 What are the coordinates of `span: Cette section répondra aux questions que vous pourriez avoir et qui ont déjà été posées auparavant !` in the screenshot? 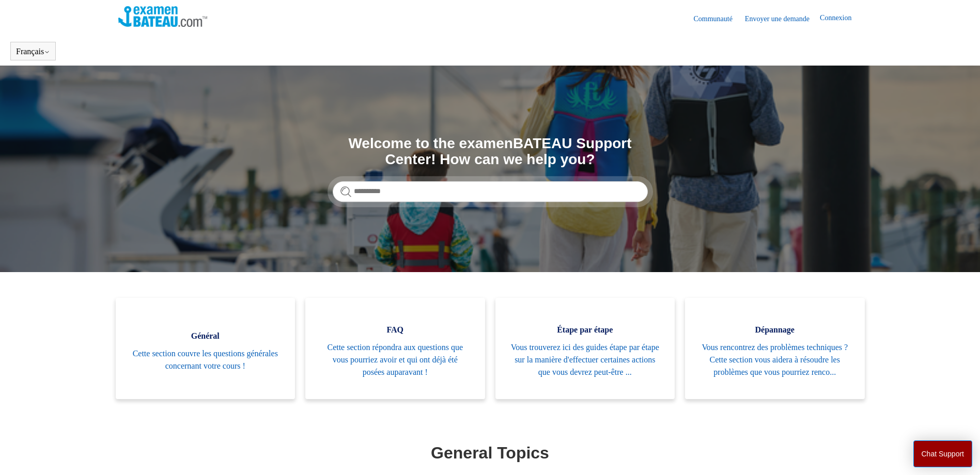 It's located at (395, 360).